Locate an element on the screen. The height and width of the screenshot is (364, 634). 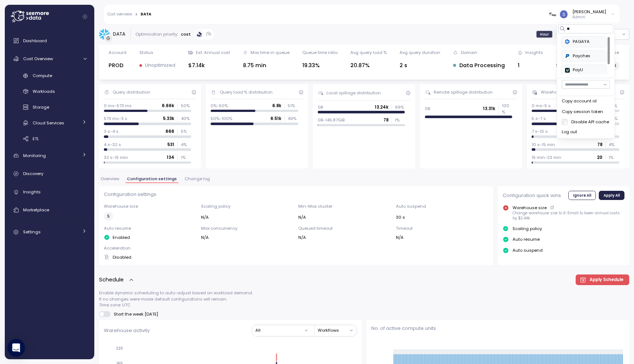
p: Change warehouse size to X-Small to lower annual costs by $2.44k is located at coordinates (568, 216).